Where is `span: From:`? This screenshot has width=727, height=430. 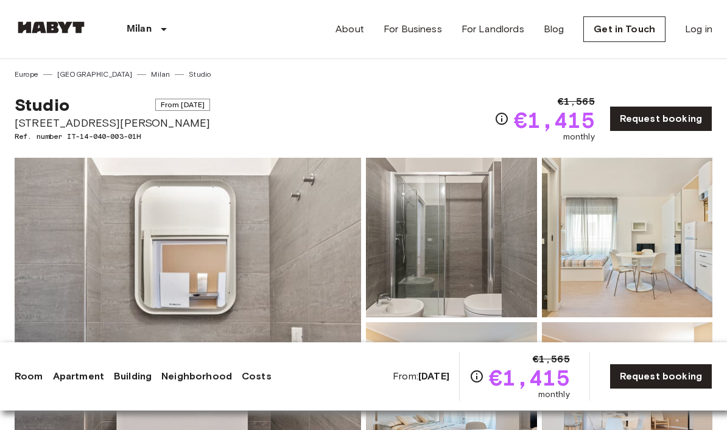
span: From: is located at coordinates (421, 376).